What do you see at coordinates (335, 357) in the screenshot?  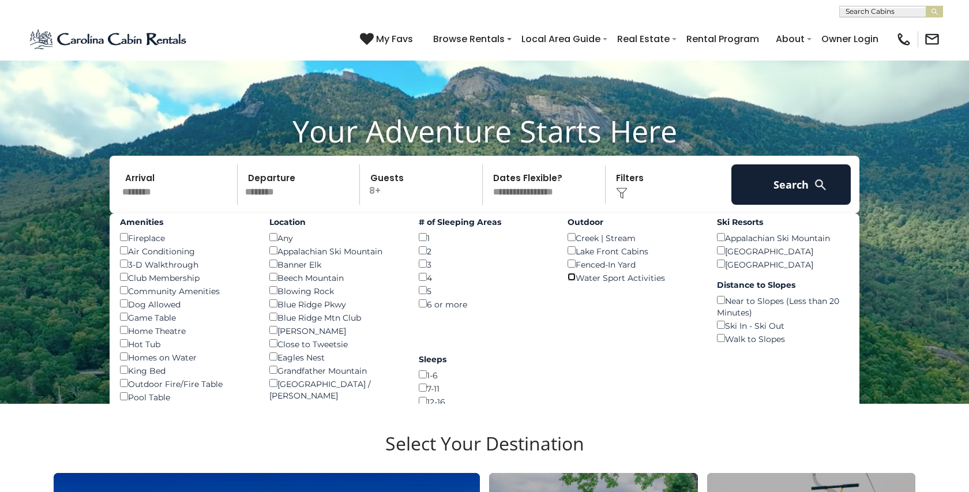 I see `div: Eagles Nest` at bounding box center [335, 357].